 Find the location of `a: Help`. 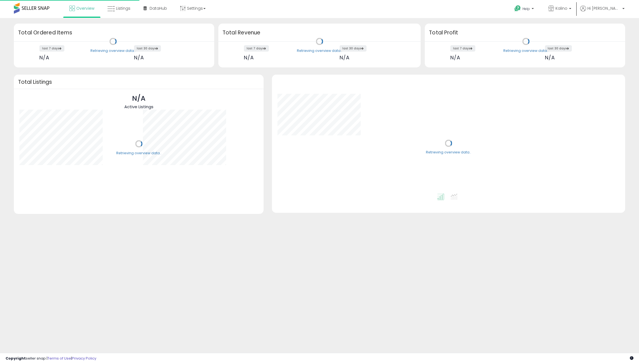

a: Help is located at coordinates (525, 9).